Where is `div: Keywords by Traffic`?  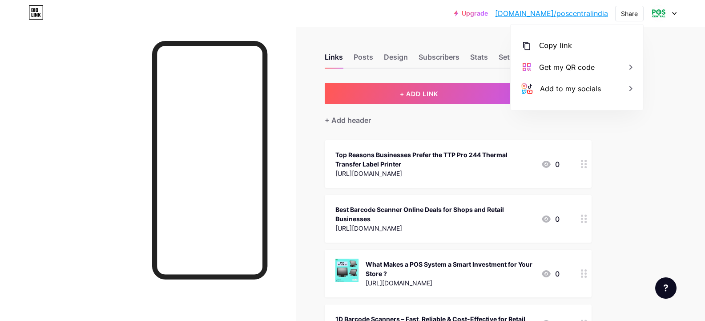
div: Keywords by Traffic is located at coordinates (124, 55).